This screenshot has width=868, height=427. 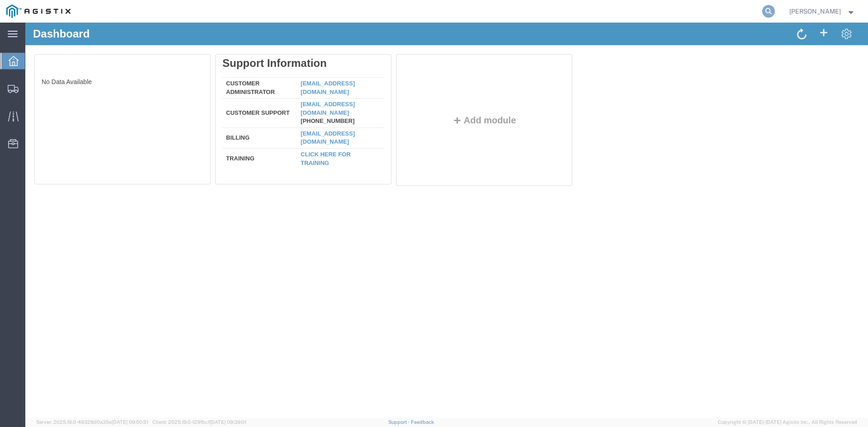 I want to click on h1: Dashboard, so click(x=36, y=11).